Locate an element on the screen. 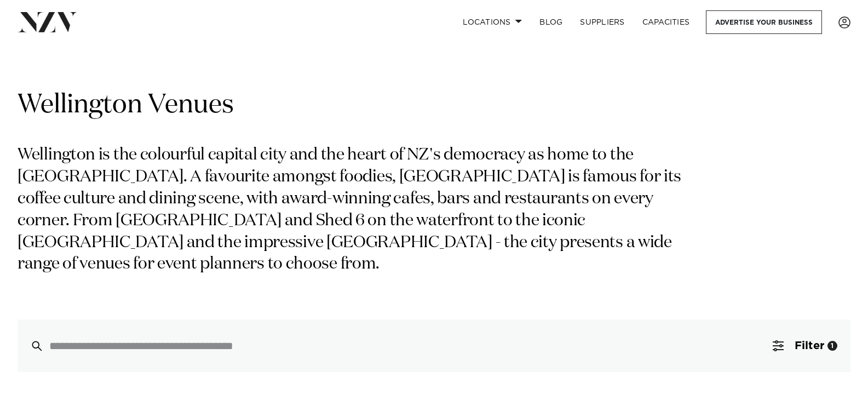 Image resolution: width=868 pixels, height=405 pixels. a: SUPPLIERS is located at coordinates (602, 22).